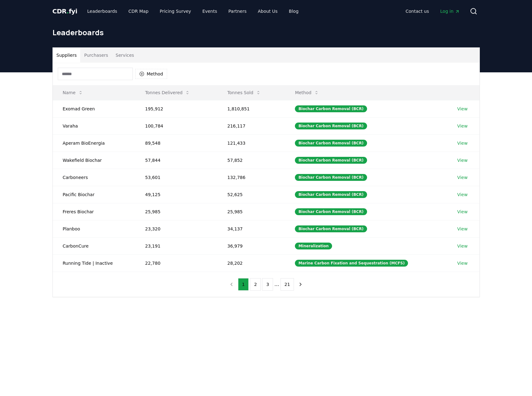 The width and height of the screenshot is (532, 396). Describe the element at coordinates (251, 143) in the screenshot. I see `td: 121,433` at that location.